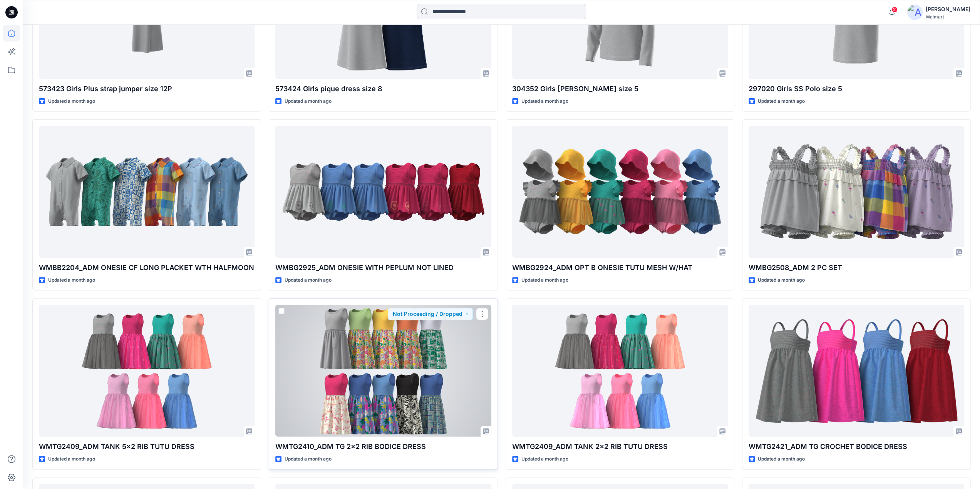 This screenshot has height=489, width=980. Describe the element at coordinates (383, 89) in the screenshot. I see `p: 573424 Girls pique dress size 8` at that location.